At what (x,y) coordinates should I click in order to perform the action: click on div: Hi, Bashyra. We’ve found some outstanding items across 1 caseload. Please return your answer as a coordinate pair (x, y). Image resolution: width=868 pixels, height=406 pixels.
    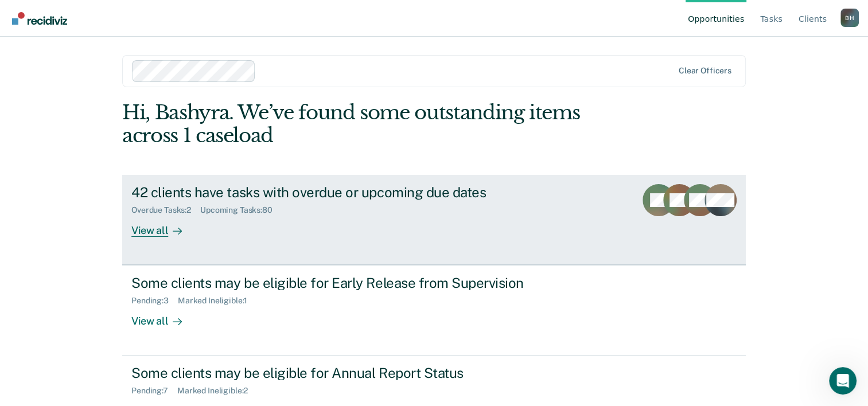
    Looking at the image, I should click on (372, 124).